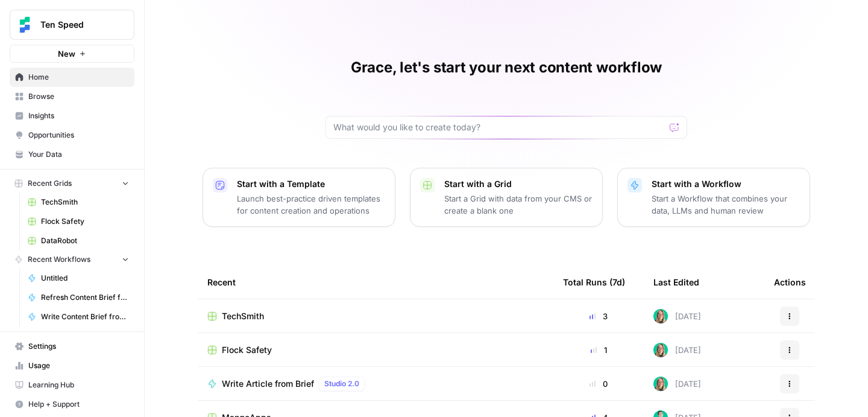  Describe the element at coordinates (78, 116) in the screenshot. I see `span: Insights` at that location.